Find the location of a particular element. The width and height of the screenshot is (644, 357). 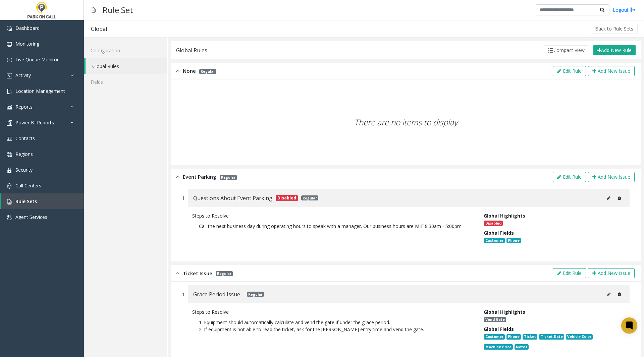

span: Call Centers is located at coordinates (28, 185).